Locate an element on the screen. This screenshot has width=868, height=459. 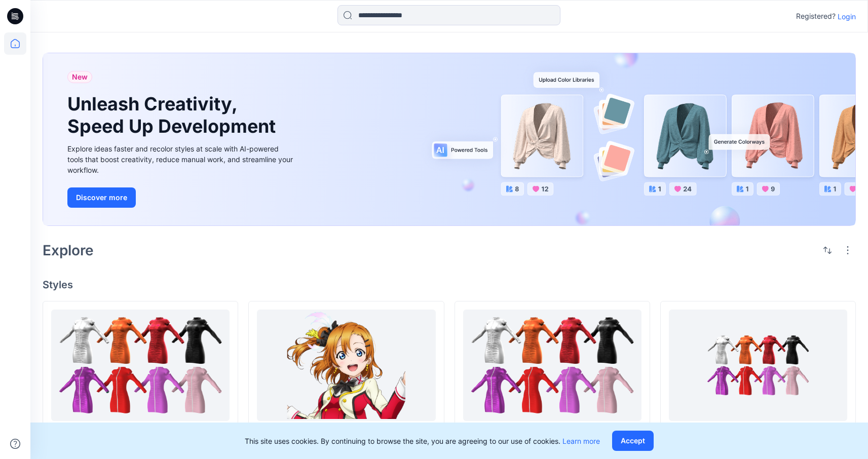
p: This site uses cookies. By continuing to browse the site, you are agreeing to our use of cookies. is located at coordinates (422, 441).